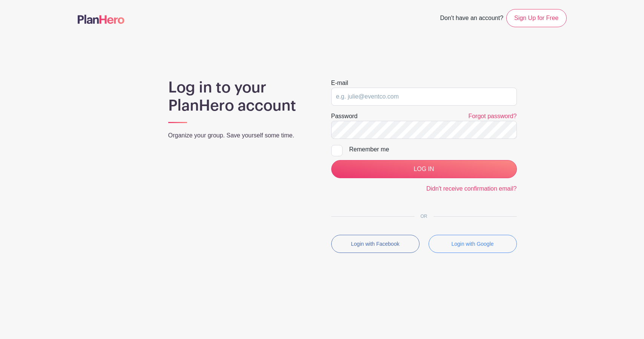  What do you see at coordinates (424, 216) in the screenshot?
I see `span: OR` at bounding box center [424, 216].